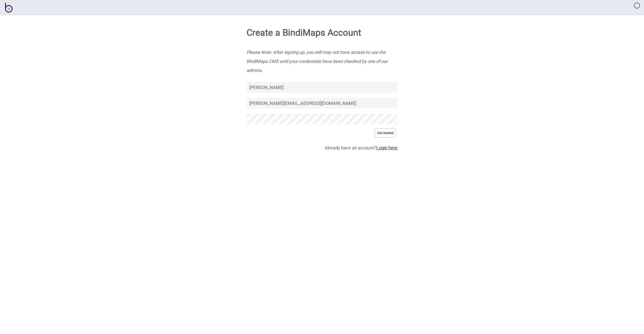 This screenshot has height=334, width=644. Describe the element at coordinates (322, 103) in the screenshot. I see `input: Email` at that location.